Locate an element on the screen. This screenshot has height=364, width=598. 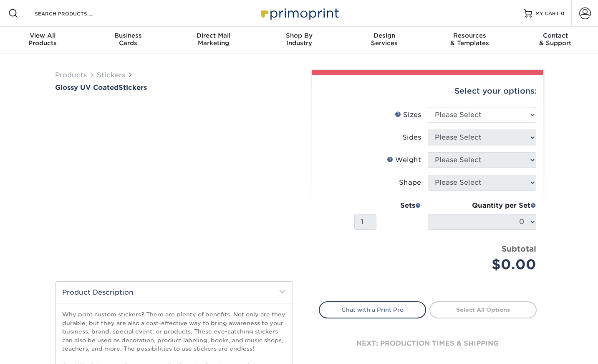
span: Direct Mail is located at coordinates (213, 36).